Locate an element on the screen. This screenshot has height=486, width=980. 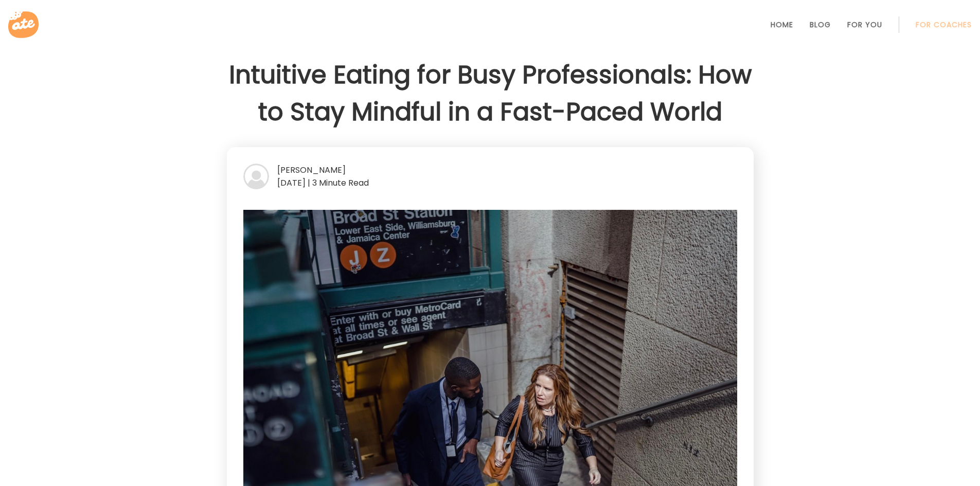
a: For You is located at coordinates (865, 25).